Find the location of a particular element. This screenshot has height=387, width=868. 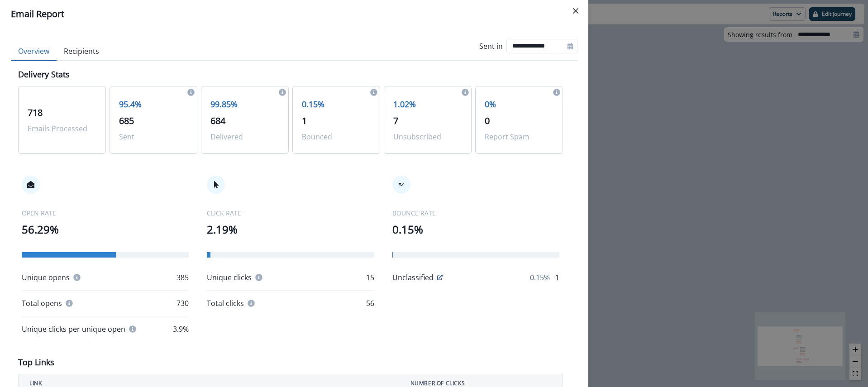

span: 685 is located at coordinates (126, 121).